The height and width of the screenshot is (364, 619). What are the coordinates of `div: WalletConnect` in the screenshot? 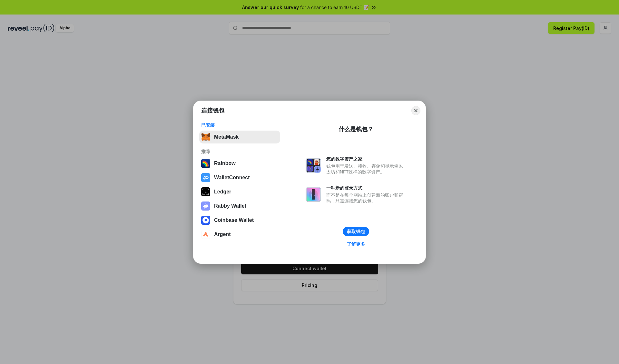 It's located at (232, 178).